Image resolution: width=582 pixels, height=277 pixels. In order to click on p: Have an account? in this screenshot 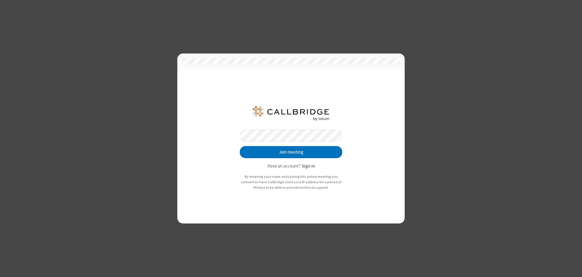, I will do `click(291, 166)`.